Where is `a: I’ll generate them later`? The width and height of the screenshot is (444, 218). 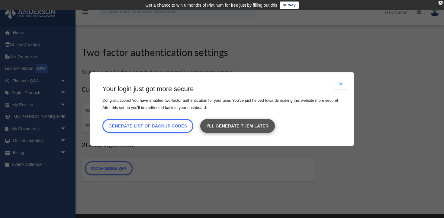 a: I’ll generate them later is located at coordinates (238, 126).